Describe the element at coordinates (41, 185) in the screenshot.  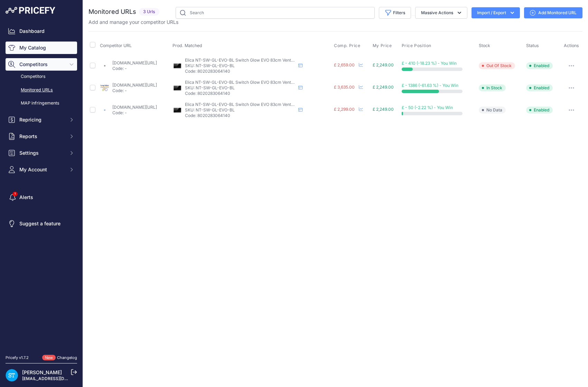
I see `nav: Sidebar` at that location.